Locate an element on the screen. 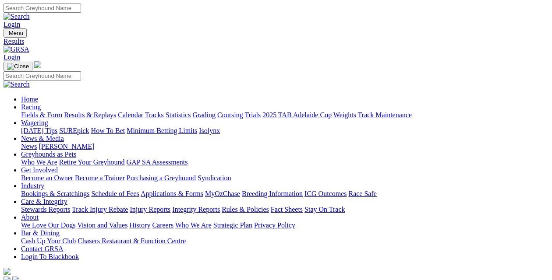  a: News & Media is located at coordinates (42, 138).